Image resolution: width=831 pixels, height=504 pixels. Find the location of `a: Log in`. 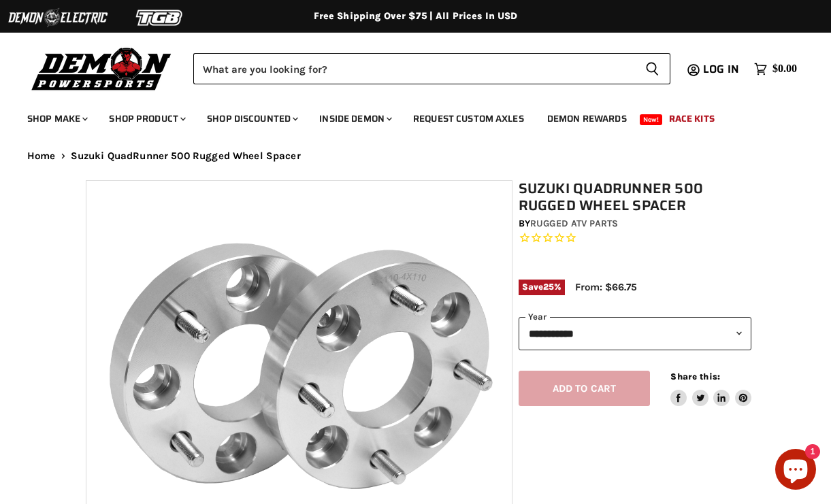

a: Log in is located at coordinates (723, 70).